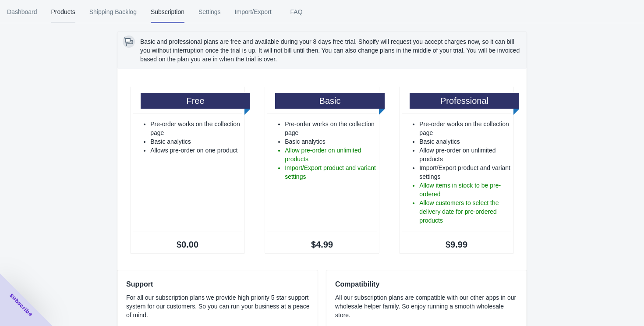 This screenshot has height=326, width=644. Describe the element at coordinates (253, 12) in the screenshot. I see `span: Import/Export` at that location.